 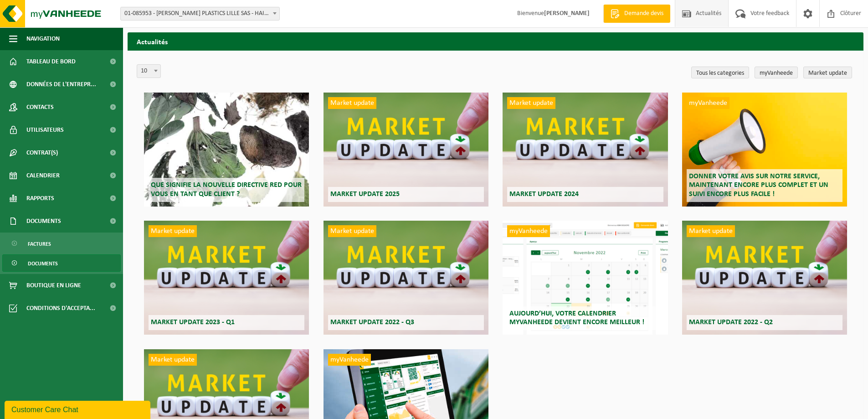 What do you see at coordinates (577, 318) in the screenshot?
I see `span: Aujourd’hui, votre calendrier myVanheede devient encore meilleur !` at bounding box center [577, 318].